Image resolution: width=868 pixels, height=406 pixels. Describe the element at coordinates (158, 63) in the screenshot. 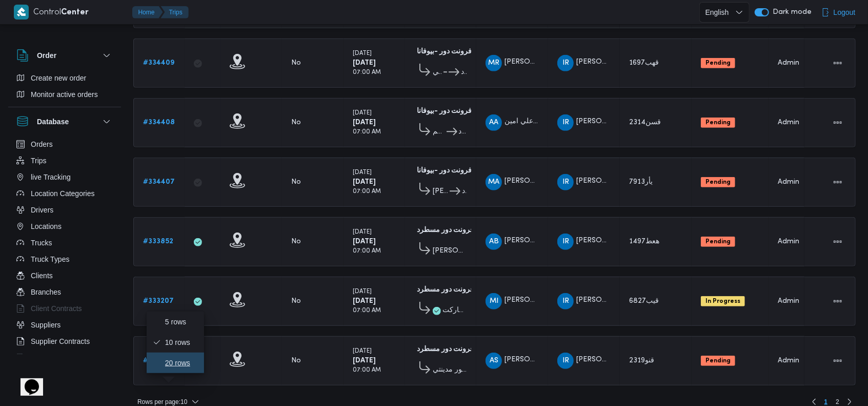

I see `b: # 334409` at that location.